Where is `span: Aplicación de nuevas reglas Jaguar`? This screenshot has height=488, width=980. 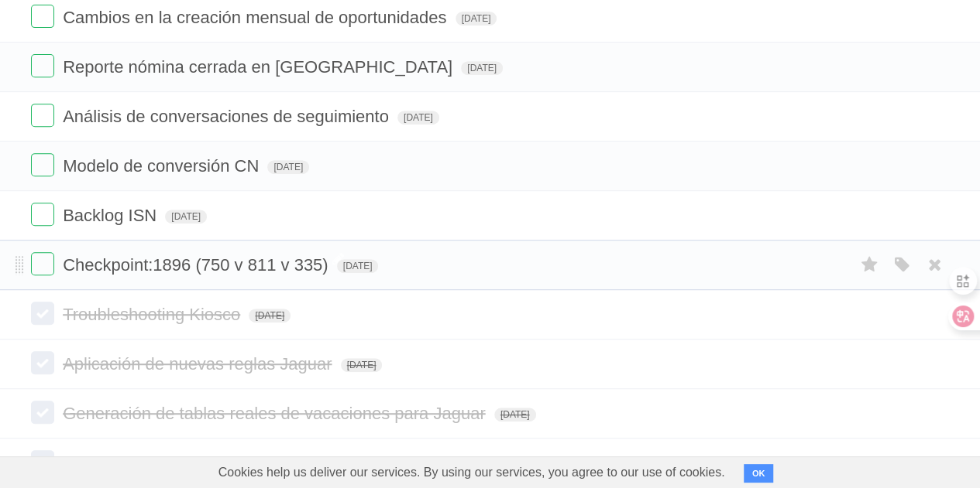 span: Aplicación de nuevas reglas Jaguar is located at coordinates (199, 364).